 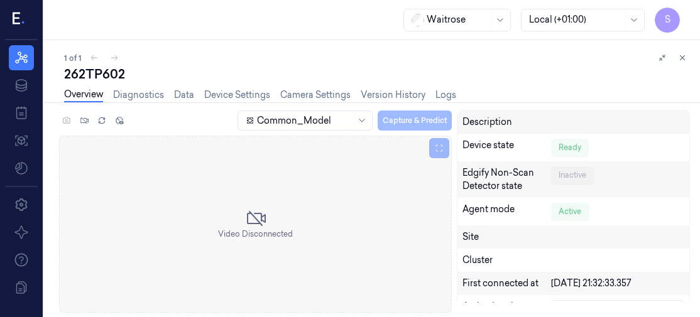 What do you see at coordinates (392, 95) in the screenshot?
I see `a: Version History` at bounding box center [392, 95].